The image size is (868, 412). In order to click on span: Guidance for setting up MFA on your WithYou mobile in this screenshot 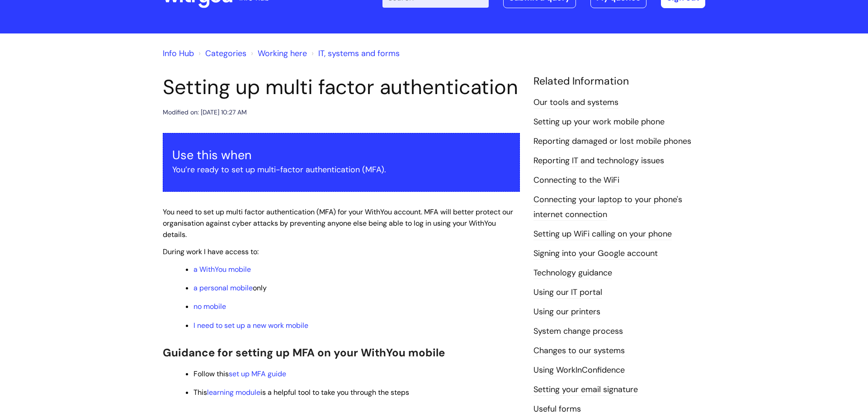, I will do `click(304, 353)`.